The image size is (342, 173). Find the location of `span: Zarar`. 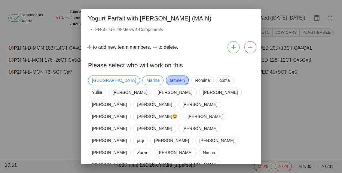

span: Zarar is located at coordinates (142, 152).